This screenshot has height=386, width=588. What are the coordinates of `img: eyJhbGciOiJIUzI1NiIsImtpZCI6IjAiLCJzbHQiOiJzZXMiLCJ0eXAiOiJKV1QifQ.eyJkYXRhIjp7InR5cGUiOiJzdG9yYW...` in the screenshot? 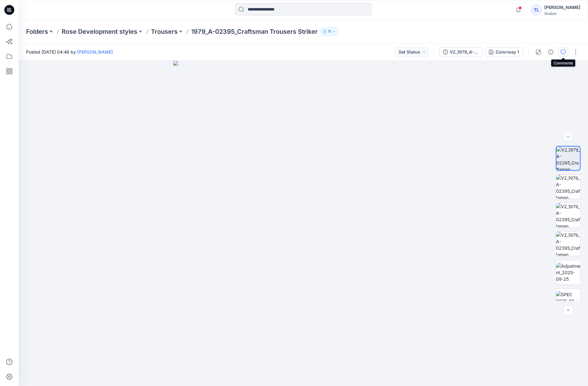 It's located at (303, 223).